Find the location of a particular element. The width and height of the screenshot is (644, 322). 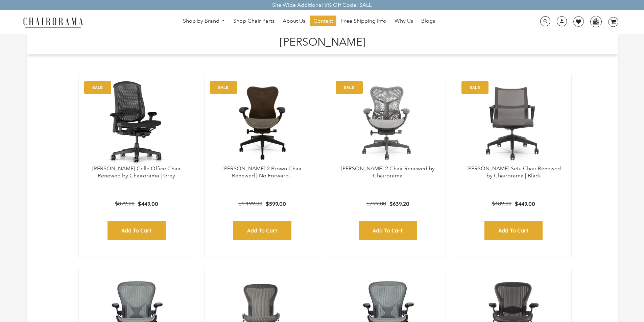

img: Herman Miller Celle Office Chair Renewed by Chairorama | Grey - chairorama is located at coordinates (136, 123).